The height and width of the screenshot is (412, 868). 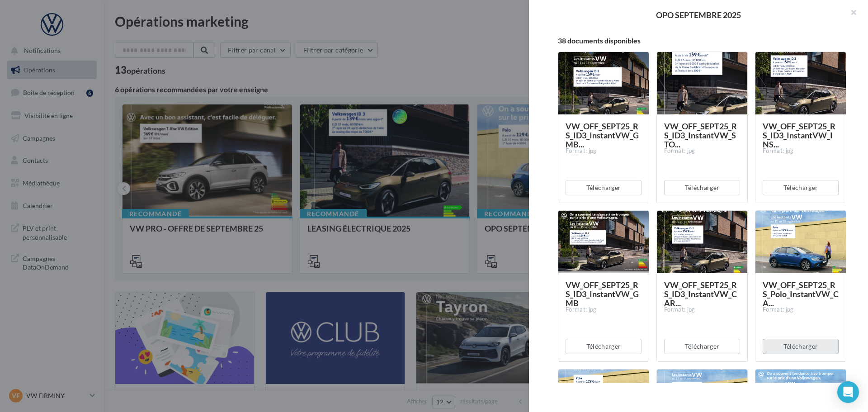 I want to click on span: VW_OFF_SEPT25_RS_ID3_InstantVW_GMB, so click(x=602, y=294).